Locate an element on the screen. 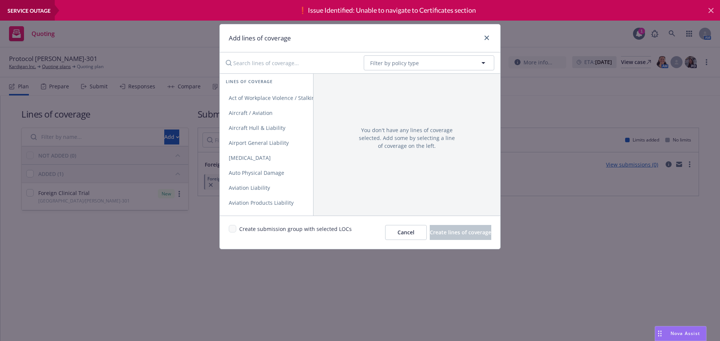  span: Filter by policy type is located at coordinates (394, 63).